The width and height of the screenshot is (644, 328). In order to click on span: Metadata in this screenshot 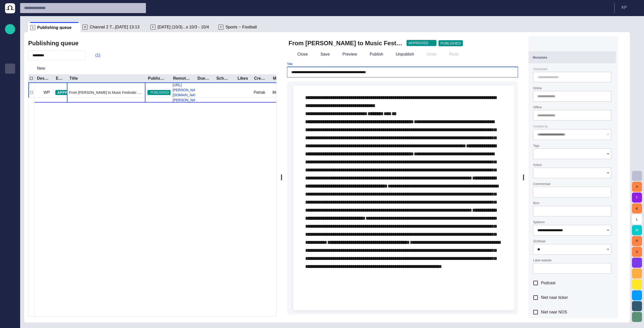, I will do `click(540, 57)`.